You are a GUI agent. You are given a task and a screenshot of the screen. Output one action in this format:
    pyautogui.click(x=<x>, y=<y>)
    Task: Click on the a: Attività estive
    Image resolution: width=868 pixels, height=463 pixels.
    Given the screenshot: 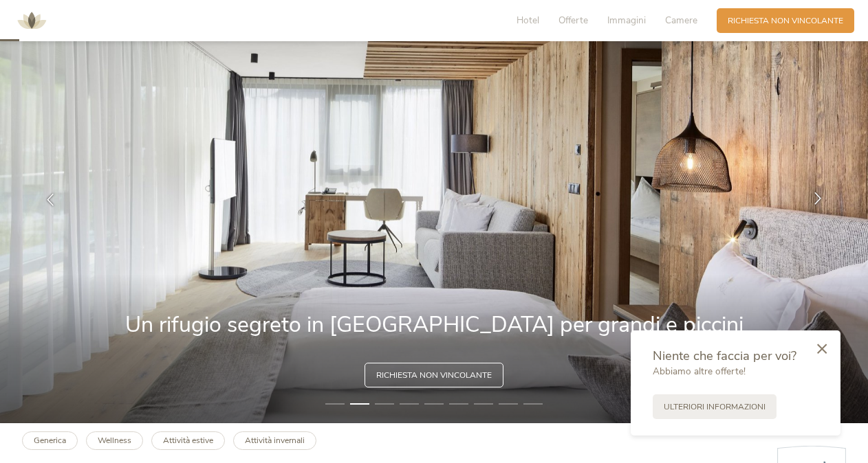 What is the action you would take?
    pyautogui.click(x=188, y=440)
    